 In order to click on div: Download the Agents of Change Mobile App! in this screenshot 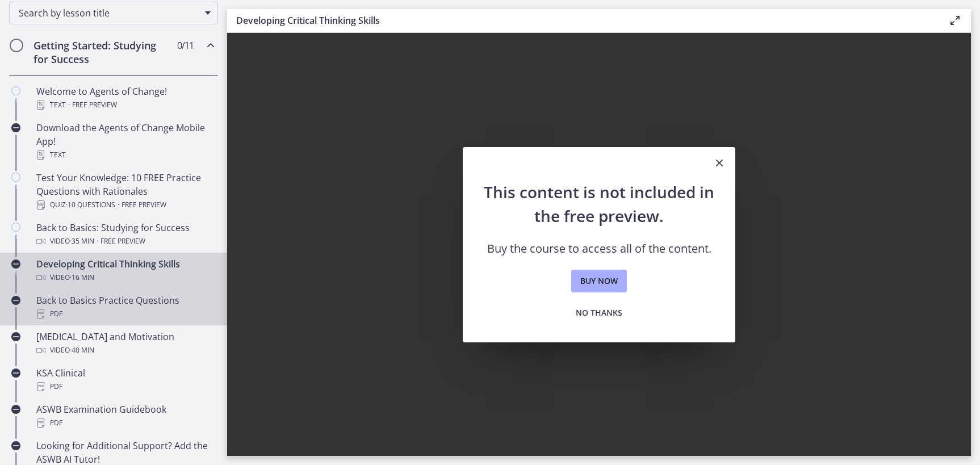, I will do `click(125, 142)`.